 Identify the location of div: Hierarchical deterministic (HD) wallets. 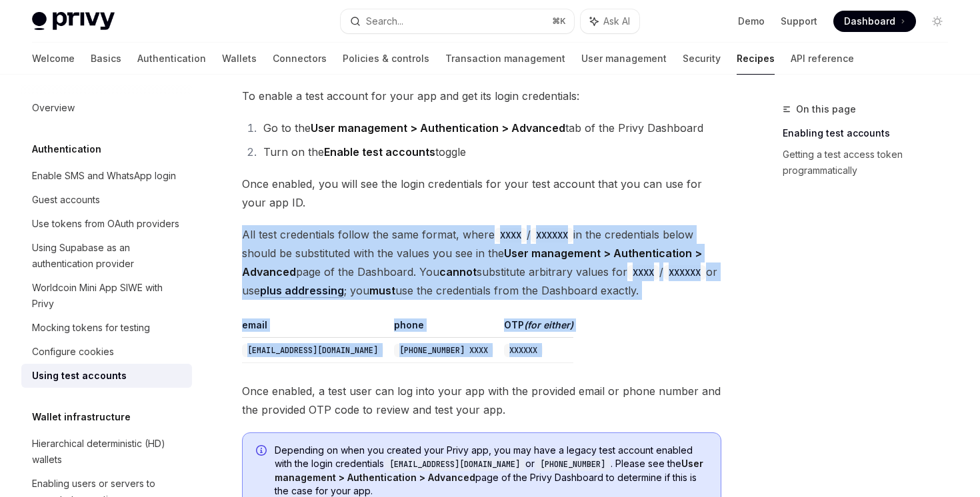
(108, 451).